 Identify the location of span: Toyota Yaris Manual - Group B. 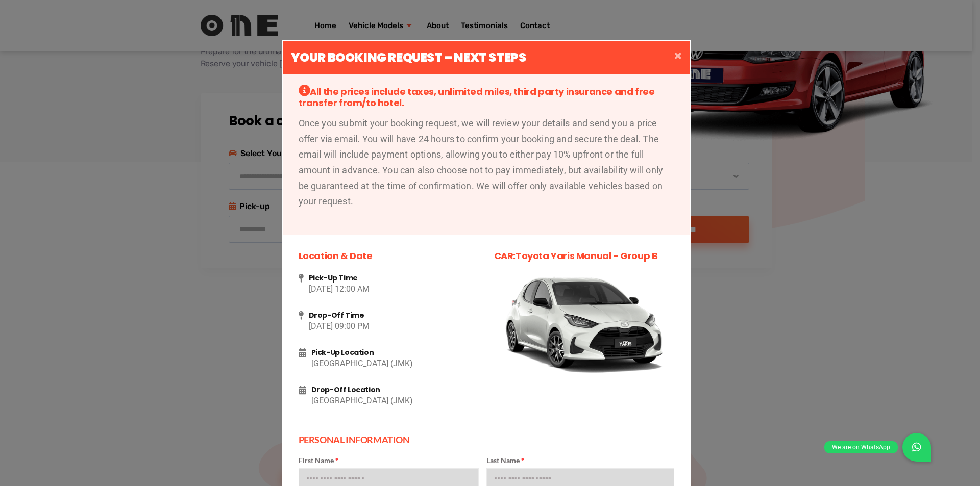
(587, 256).